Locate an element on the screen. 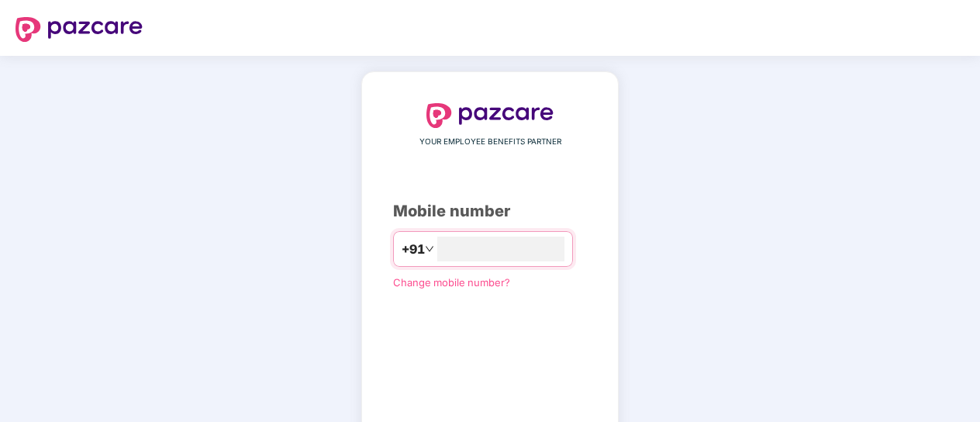  span: Change mobile number? is located at coordinates (451, 282).